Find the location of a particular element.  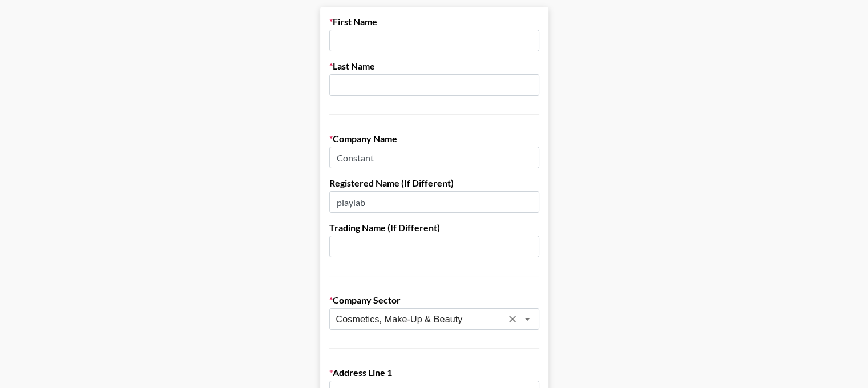

label: Company Name is located at coordinates (434, 139).